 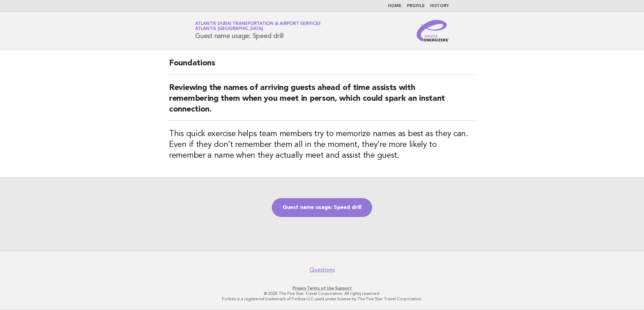 I want to click on h1: Guest name usage: Speed drill, so click(x=258, y=30).